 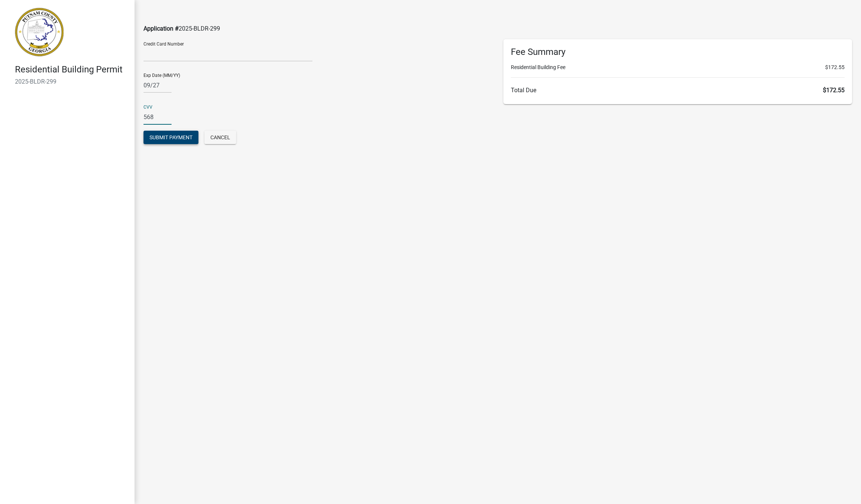 What do you see at coordinates (199, 29) in the screenshot?
I see `span: 2025-BLDR-299` at bounding box center [199, 29].